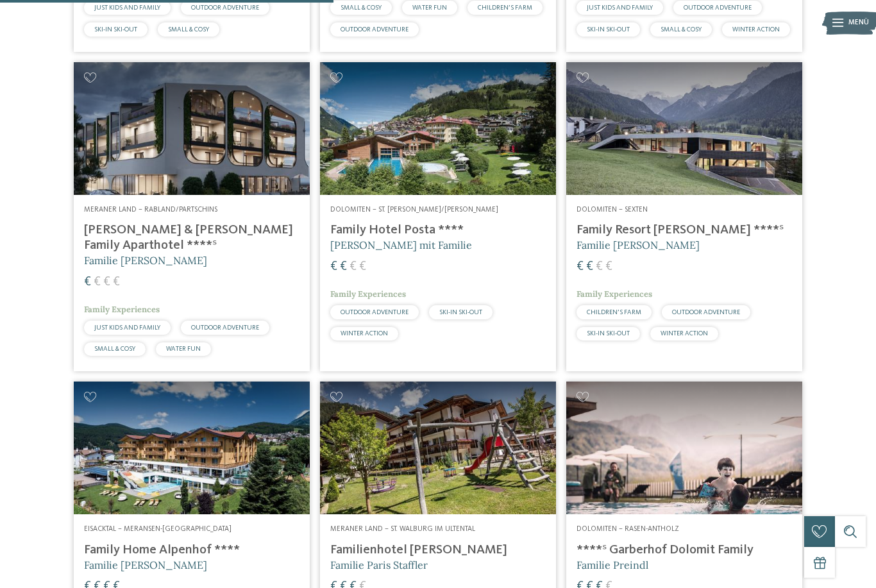  I want to click on span: Dolomiten – Rasen-Antholz, so click(628, 529).